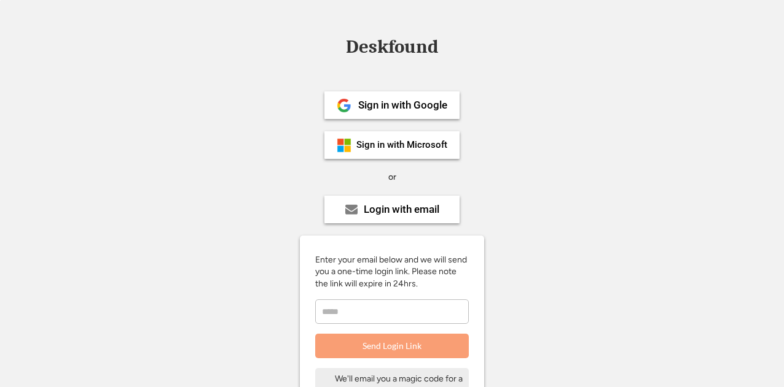 The image size is (784, 387). I want to click on div: Enter your email below and we will send you a one-time login link. Please note the link will expi..., so click(392, 272).